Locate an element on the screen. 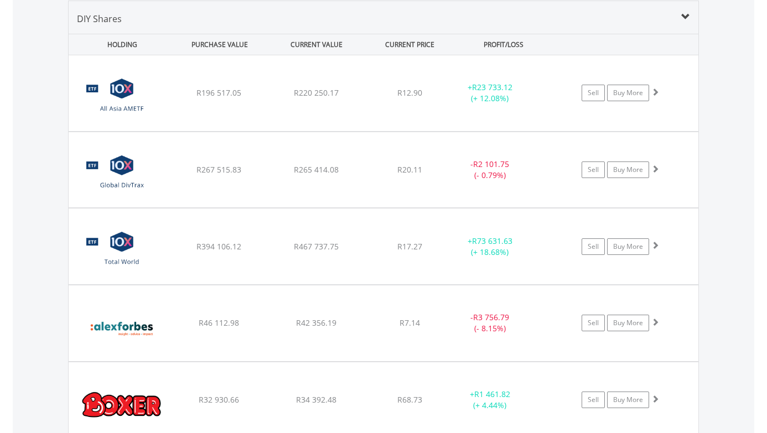 The height and width of the screenshot is (433, 767). div: - (- 0.79%) is located at coordinates (490, 170).